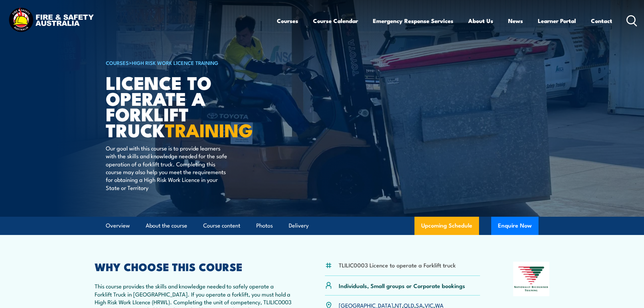  Describe the element at coordinates (117, 62) in the screenshot. I see `a: COURSES` at that location.